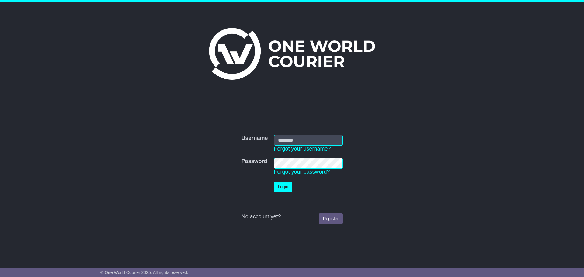 The height and width of the screenshot is (277, 584). Describe the element at coordinates (144, 272) in the screenshot. I see `span: © One World Courier 2025. All rights reserved.` at that location.